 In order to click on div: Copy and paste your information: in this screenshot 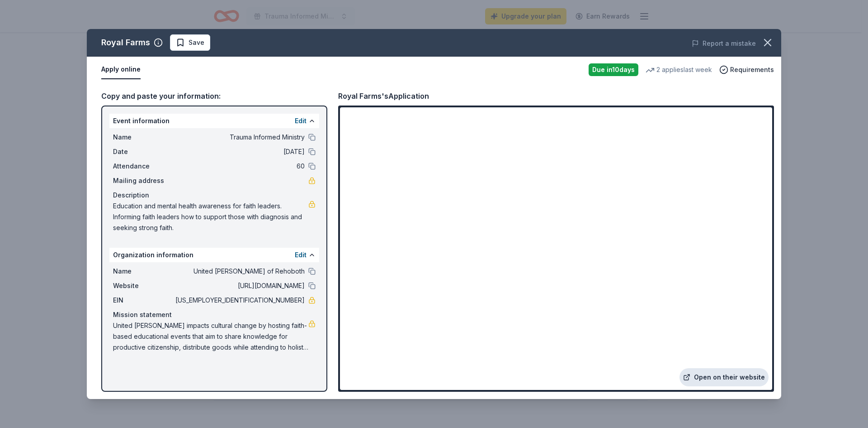, I will do `click(214, 96)`.